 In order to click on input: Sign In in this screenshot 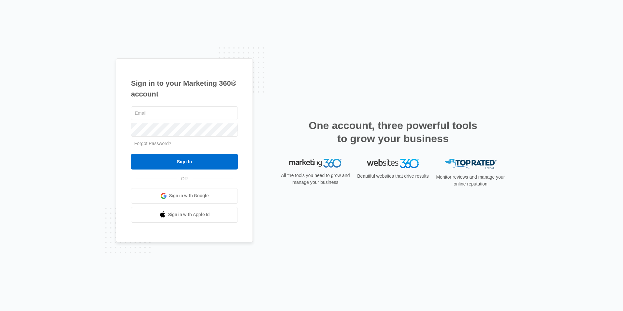, I will do `click(184, 162)`.